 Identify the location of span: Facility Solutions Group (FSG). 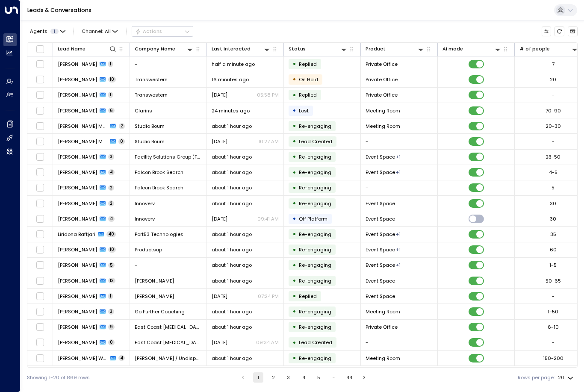
(168, 157).